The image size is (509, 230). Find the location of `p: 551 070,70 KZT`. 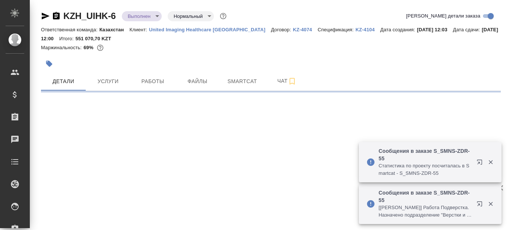

p: 551 070,70 KZT is located at coordinates (96, 38).